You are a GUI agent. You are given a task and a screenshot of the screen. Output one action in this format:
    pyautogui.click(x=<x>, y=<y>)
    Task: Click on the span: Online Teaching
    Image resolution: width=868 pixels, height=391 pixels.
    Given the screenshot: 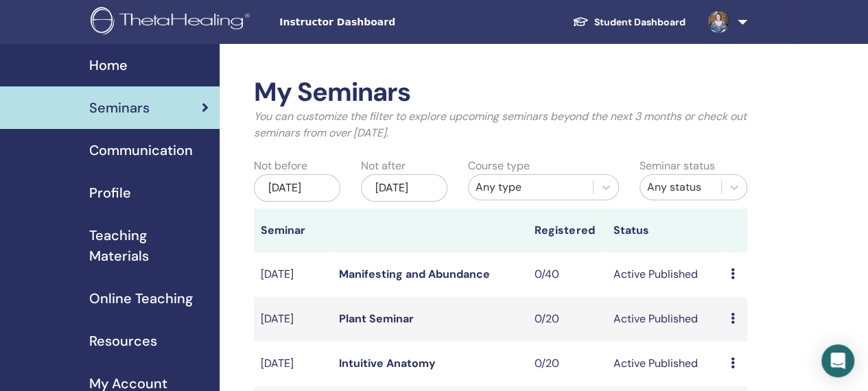 What is the action you would take?
    pyautogui.click(x=140, y=299)
    